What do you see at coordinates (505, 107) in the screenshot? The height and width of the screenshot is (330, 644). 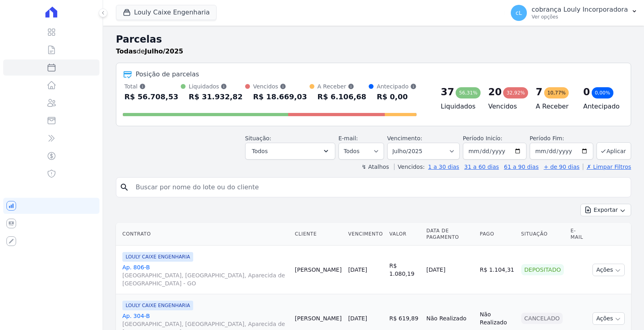 I see `h4: Vencidos` at bounding box center [505, 107].